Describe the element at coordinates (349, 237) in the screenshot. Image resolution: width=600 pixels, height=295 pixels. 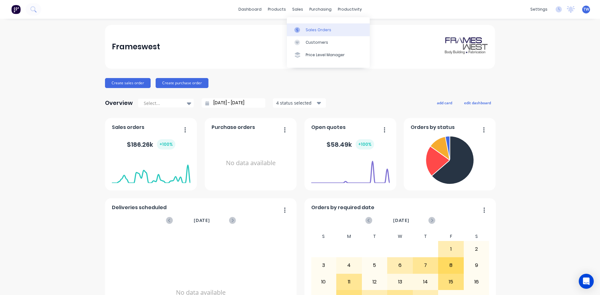
I see `div: M` at that location.